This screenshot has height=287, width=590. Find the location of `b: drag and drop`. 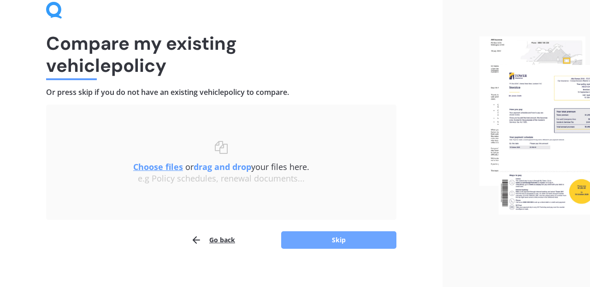

b: drag and drop is located at coordinates (222, 167).